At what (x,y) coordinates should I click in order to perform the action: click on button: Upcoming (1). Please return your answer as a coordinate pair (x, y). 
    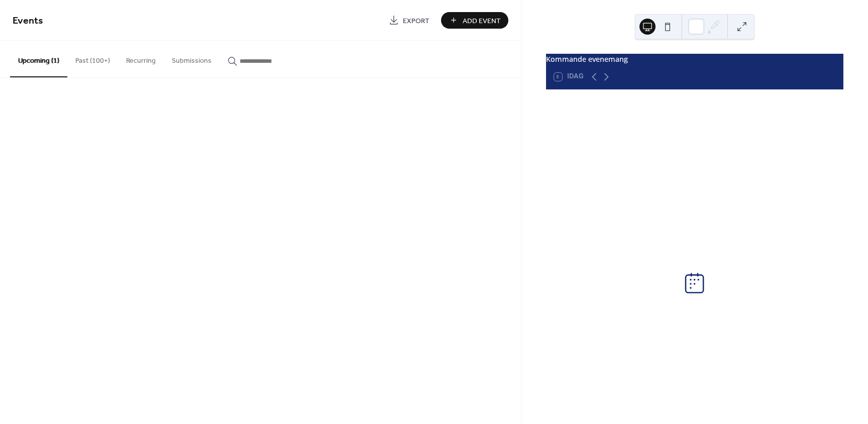
    Looking at the image, I should click on (39, 59).